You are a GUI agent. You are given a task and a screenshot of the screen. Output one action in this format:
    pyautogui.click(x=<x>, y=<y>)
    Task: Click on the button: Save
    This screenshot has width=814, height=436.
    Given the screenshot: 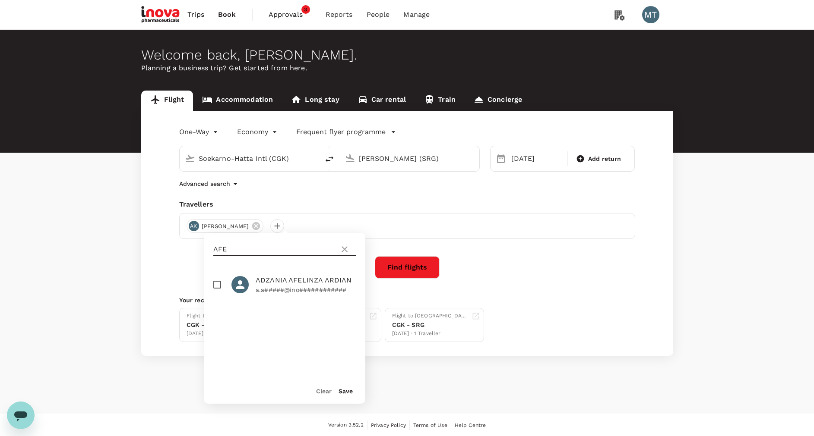 What is the action you would take?
    pyautogui.click(x=345, y=392)
    